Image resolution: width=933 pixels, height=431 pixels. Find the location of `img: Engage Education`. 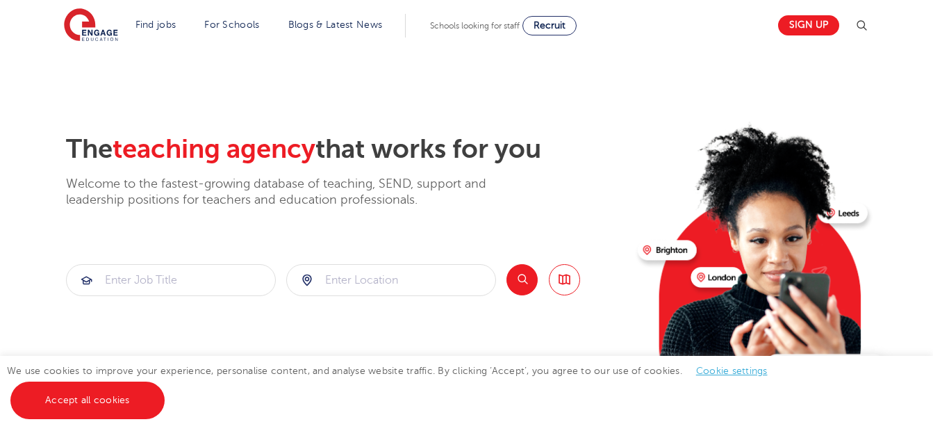

img: Engage Education is located at coordinates (91, 26).